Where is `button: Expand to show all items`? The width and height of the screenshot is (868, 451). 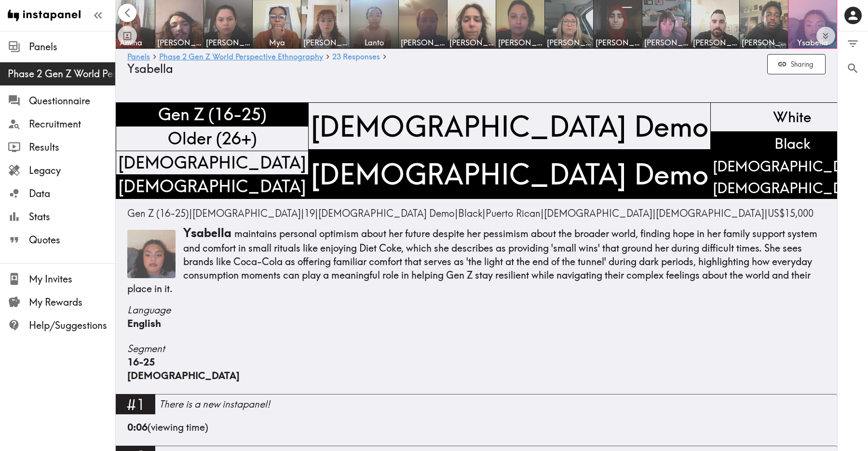 button: Expand to show all items is located at coordinates (826, 36).